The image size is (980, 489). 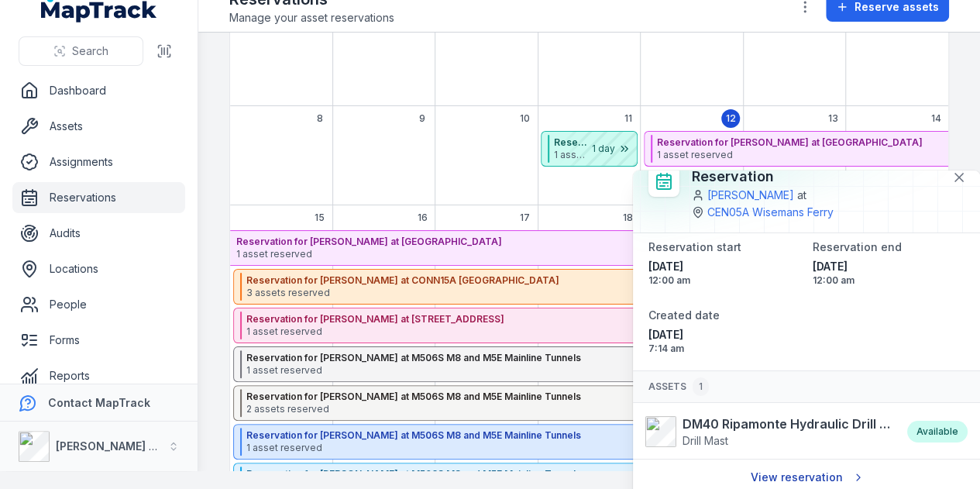 I want to click on a: Forms, so click(x=99, y=340).